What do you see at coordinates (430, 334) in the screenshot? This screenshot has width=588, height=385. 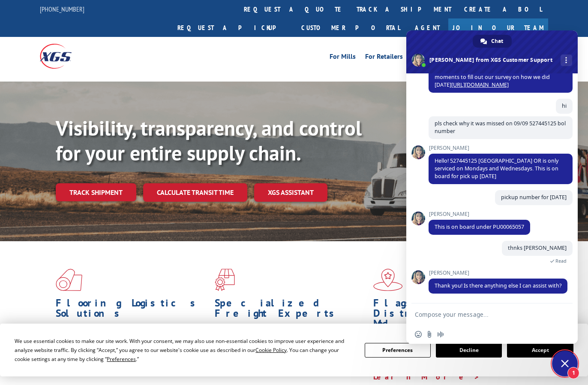 I see `span: Send a file` at bounding box center [430, 334].